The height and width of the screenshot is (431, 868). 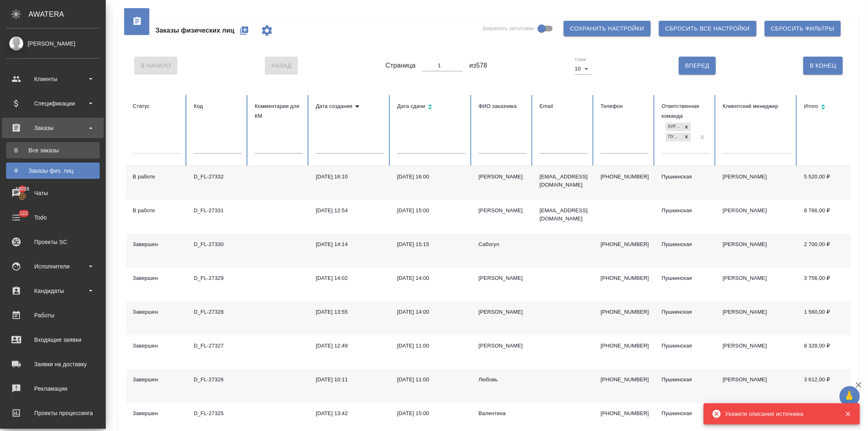 I want to click on td: 3 612,00 ₽, so click(x=829, y=386).